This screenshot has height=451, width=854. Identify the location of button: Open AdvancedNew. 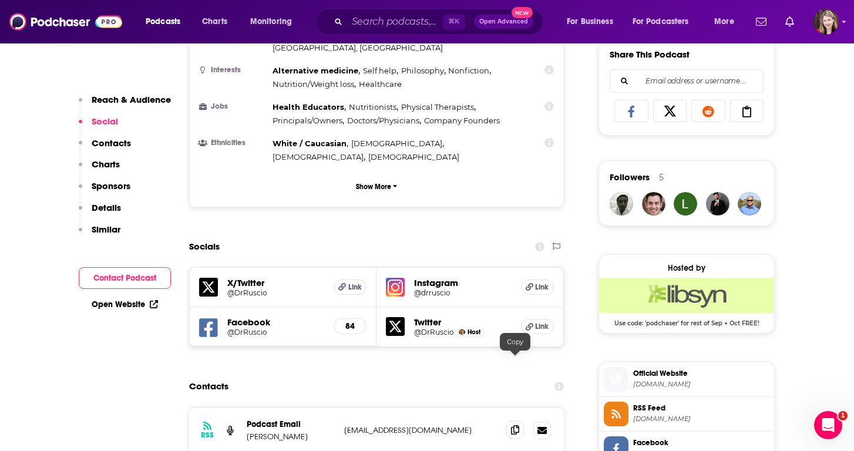
(504, 22).